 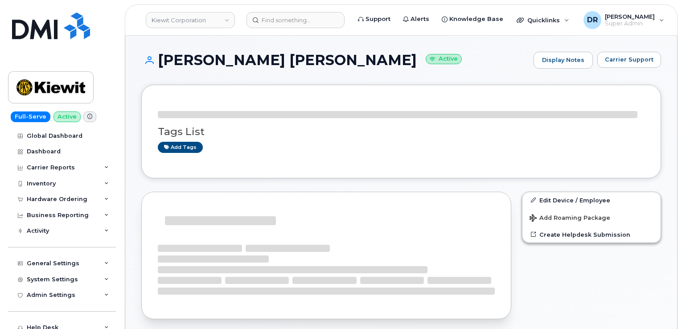 I want to click on a: Display Notes, so click(x=563, y=60).